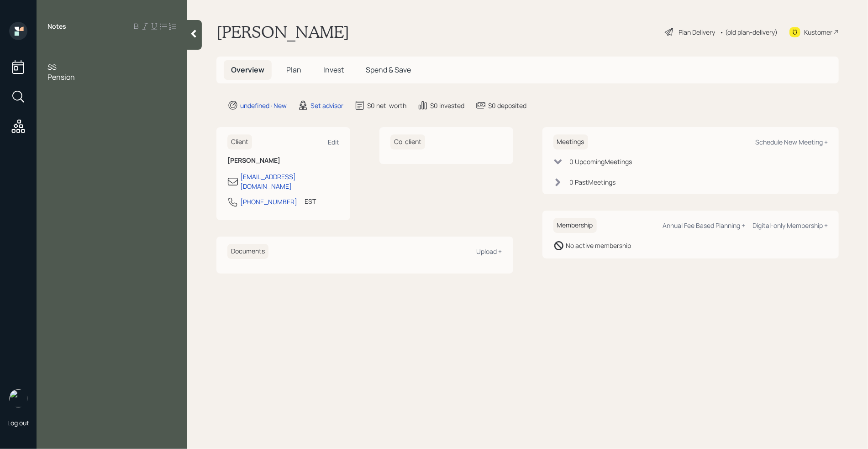 The image size is (868, 449). Describe the element at coordinates (703, 225) in the screenshot. I see `div: Annual Fee Based Planning +` at that location.